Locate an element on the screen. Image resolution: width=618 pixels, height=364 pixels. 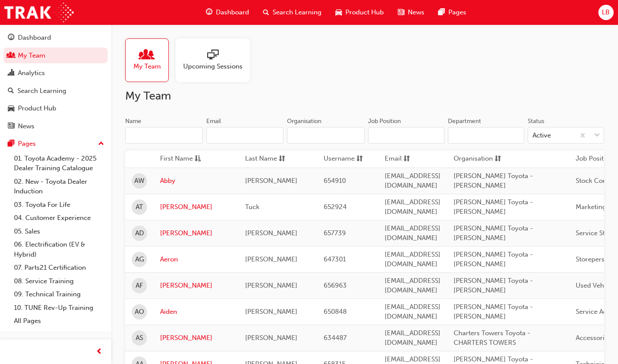
input: Email is located at coordinates (245, 135).